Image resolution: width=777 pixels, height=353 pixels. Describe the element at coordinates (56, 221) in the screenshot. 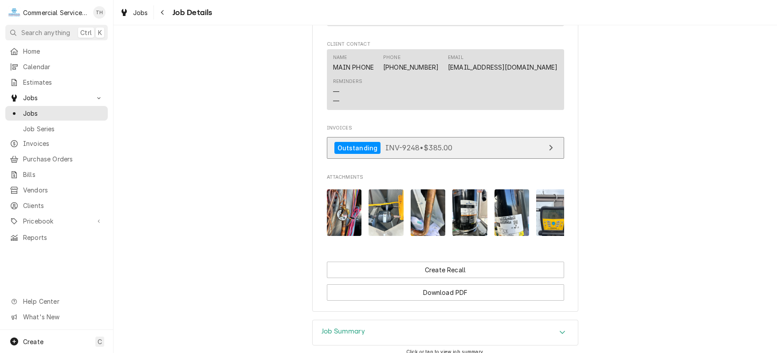

I see `span: Pricebook` at that location.